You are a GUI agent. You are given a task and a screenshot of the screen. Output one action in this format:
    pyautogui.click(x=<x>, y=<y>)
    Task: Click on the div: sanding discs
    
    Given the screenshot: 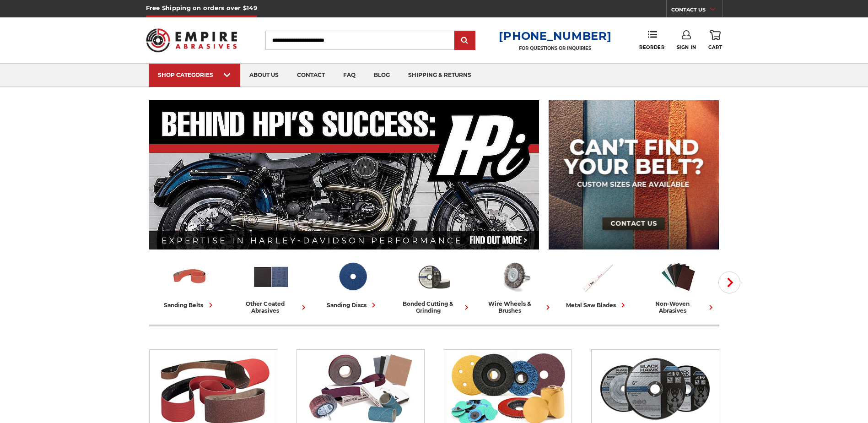 What is the action you would take?
    pyautogui.click(x=352, y=305)
    